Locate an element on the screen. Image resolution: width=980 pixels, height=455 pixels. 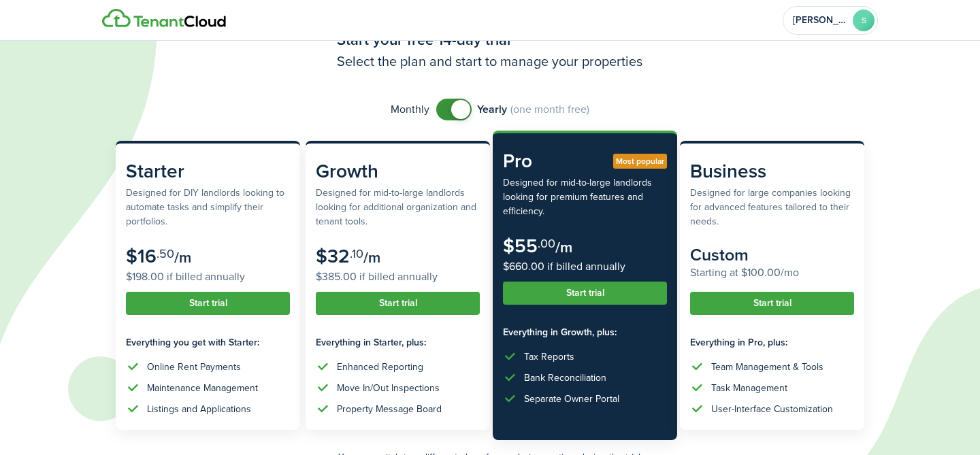
subscription-pricing-card-description: Designed for mid-to-large landlords looking for premium features and efficiency. is located at coordinates (585, 196).